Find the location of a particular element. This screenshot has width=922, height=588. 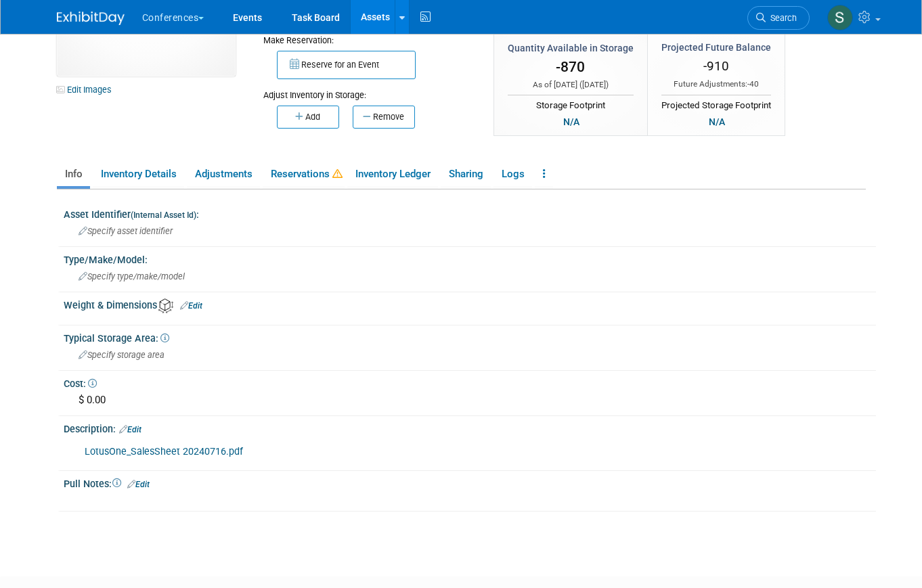

span: Typical Storage Area: is located at coordinates (116, 338).